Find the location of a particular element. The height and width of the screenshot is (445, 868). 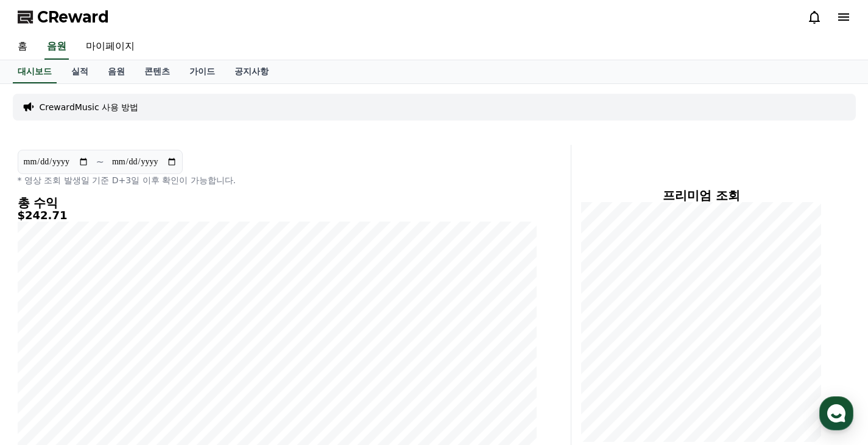

span: 설정 is located at coordinates (195, 367).